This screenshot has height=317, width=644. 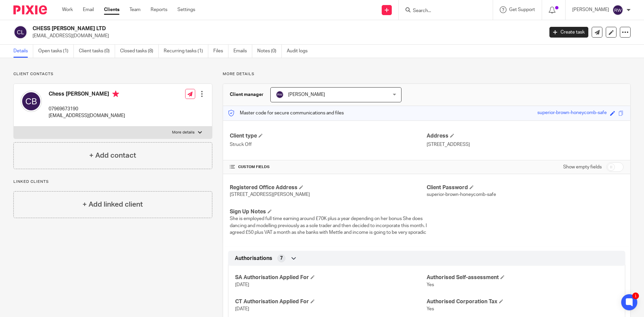 What do you see at coordinates (583, 167) in the screenshot?
I see `label: Show empty fields` at bounding box center [583, 167].